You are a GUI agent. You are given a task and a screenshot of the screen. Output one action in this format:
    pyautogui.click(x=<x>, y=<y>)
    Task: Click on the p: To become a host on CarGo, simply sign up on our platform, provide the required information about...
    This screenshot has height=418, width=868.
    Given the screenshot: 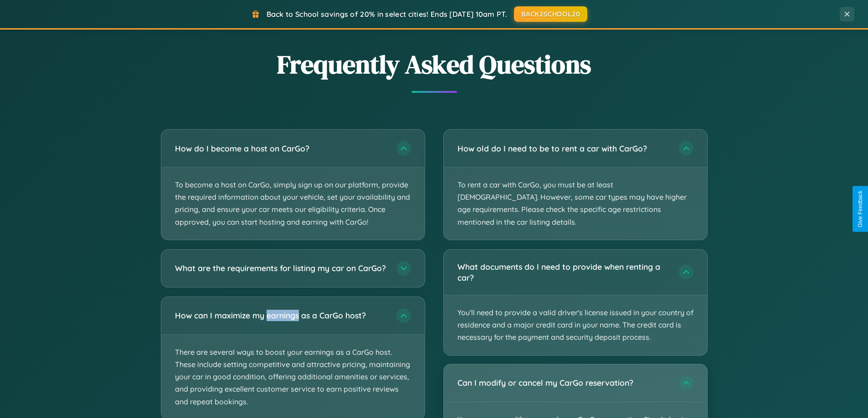 What is the action you would take?
    pyautogui.click(x=293, y=204)
    